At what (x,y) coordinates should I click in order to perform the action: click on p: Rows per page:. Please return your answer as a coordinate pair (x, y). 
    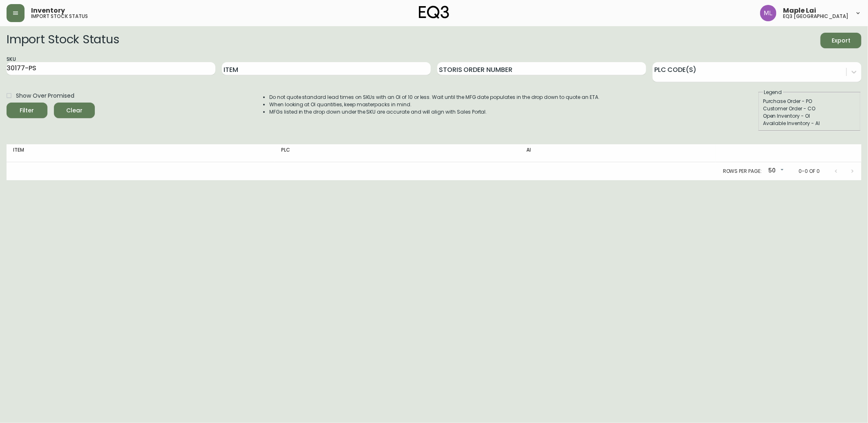
    Looking at the image, I should click on (742, 171).